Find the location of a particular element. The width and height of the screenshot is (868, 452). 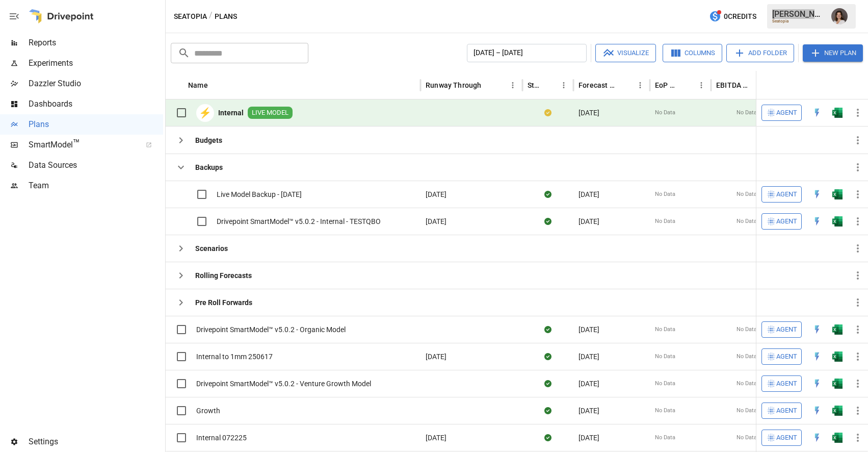

b: Pre Roll Forwards is located at coordinates (224, 302).